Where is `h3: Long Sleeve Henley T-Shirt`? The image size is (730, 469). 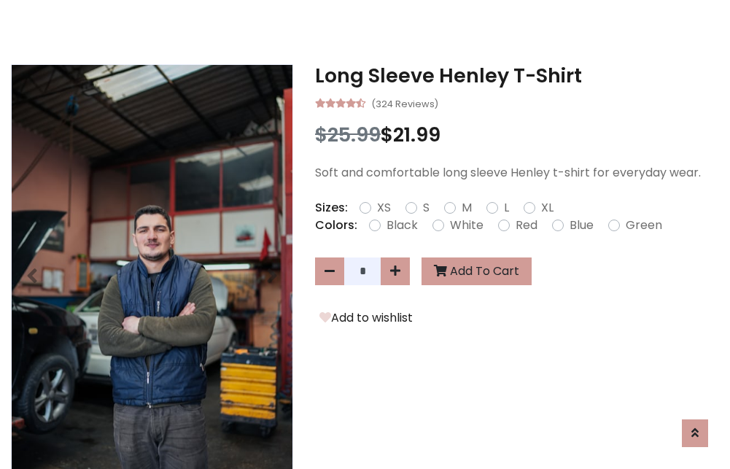 h3: Long Sleeve Henley T-Shirt is located at coordinates (517, 76).